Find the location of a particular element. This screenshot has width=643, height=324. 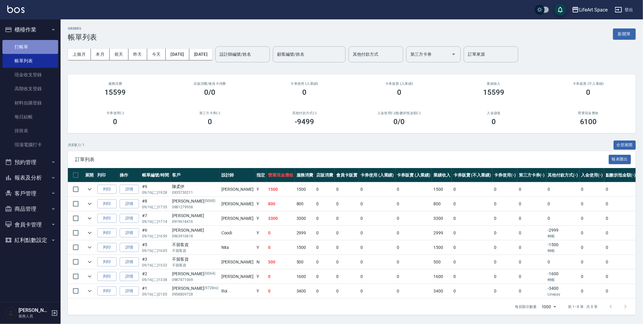

a: 報表匯出 is located at coordinates (620, 159).